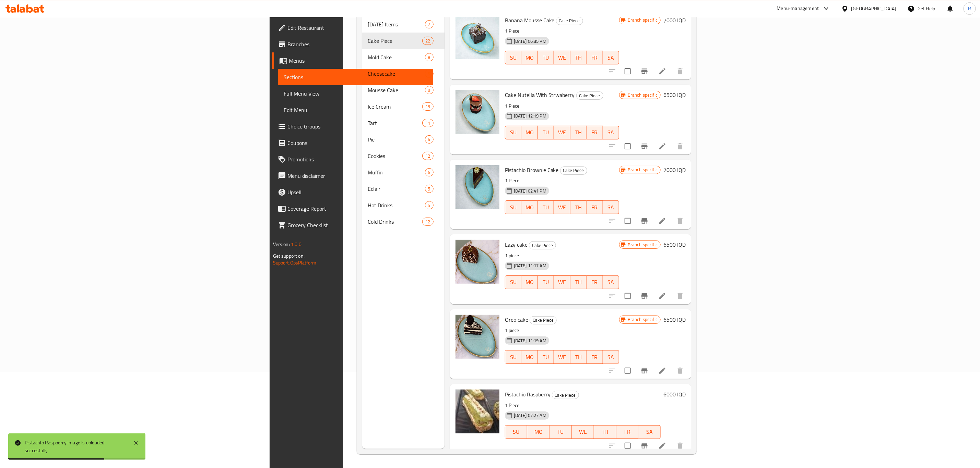  I want to click on span: TU, so click(546, 282).